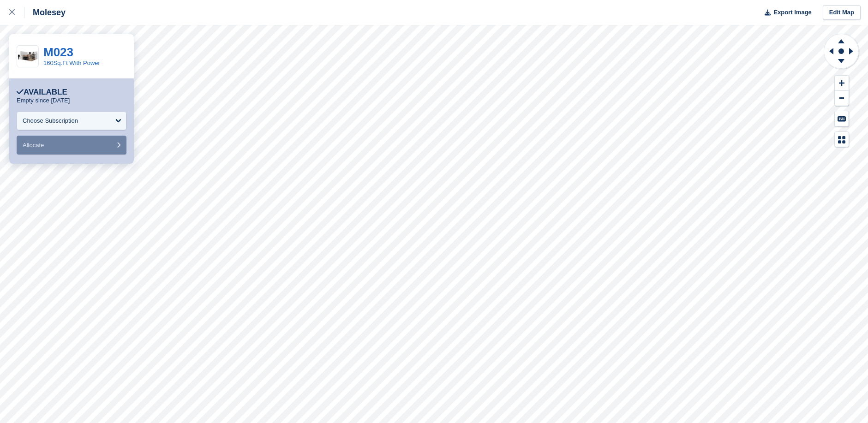 The image size is (868, 423). What do you see at coordinates (71, 145) in the screenshot?
I see `button: Allocate` at bounding box center [71, 145].